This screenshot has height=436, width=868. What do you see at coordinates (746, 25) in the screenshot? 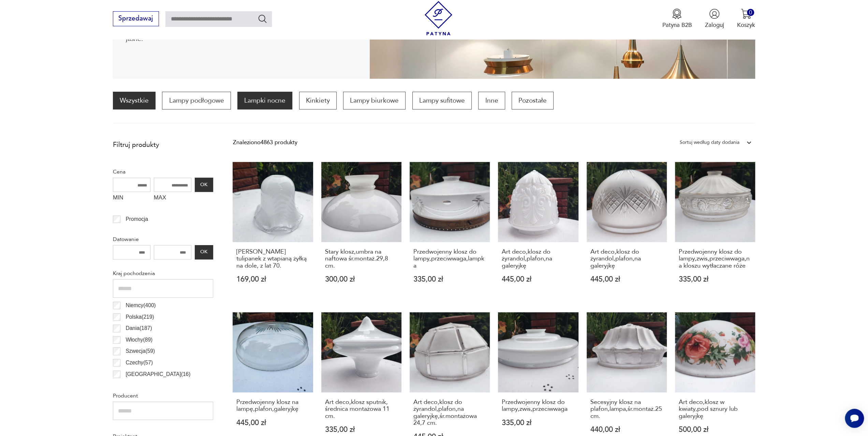
I see `p: Koszyk` at bounding box center [746, 25].